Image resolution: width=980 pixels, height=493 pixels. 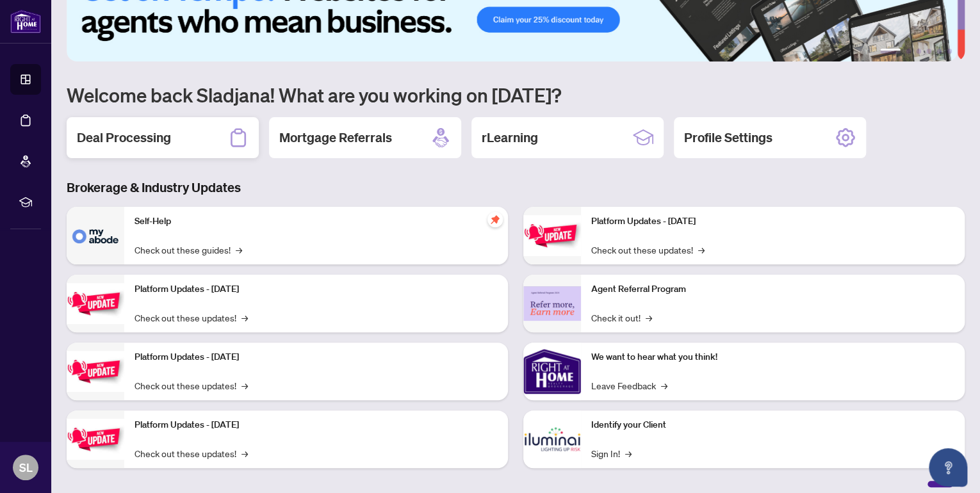 What do you see at coordinates (890, 51) in the screenshot?
I see `button: 1` at bounding box center [890, 51].